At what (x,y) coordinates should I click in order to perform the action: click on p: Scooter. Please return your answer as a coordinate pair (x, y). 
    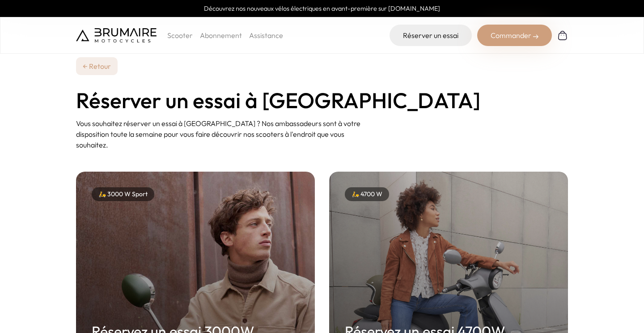
    Looking at the image, I should click on (180, 35).